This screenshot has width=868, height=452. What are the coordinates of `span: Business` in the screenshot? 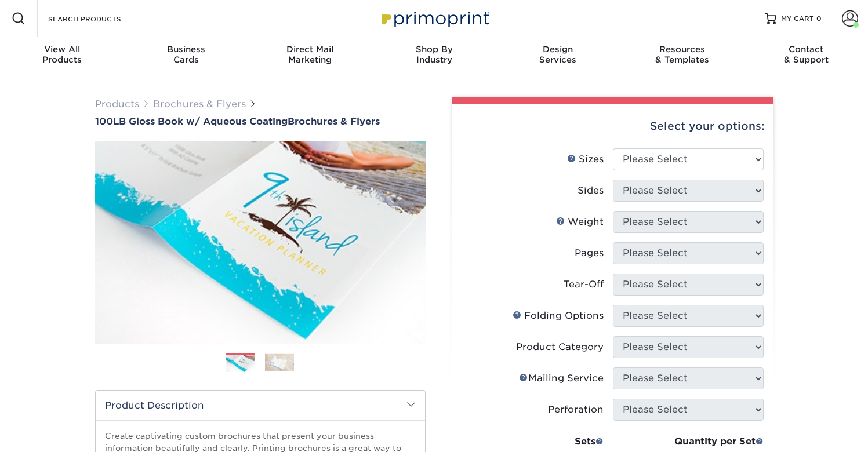 It's located at (186, 50).